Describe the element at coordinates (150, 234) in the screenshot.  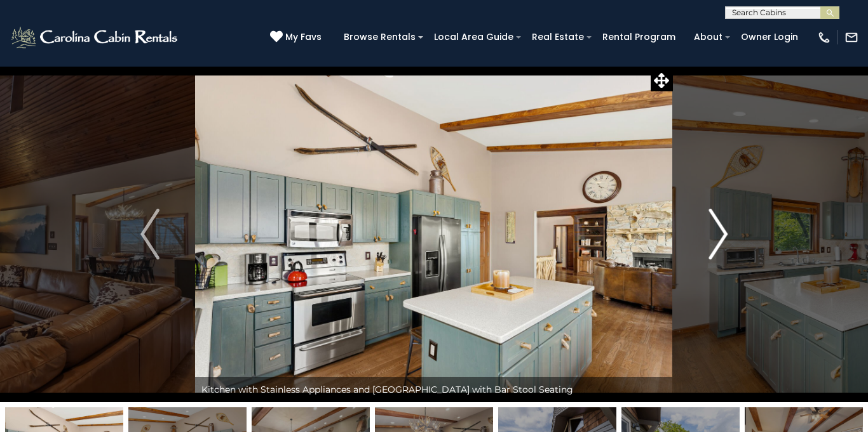
I see `button: Previous` at that location.